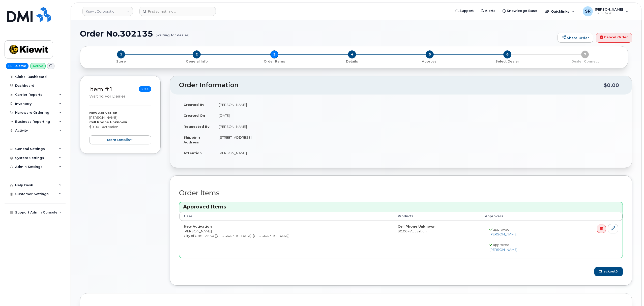 The image size is (644, 306). What do you see at coordinates (194, 105) in the screenshot?
I see `strong: Created By` at bounding box center [194, 105].